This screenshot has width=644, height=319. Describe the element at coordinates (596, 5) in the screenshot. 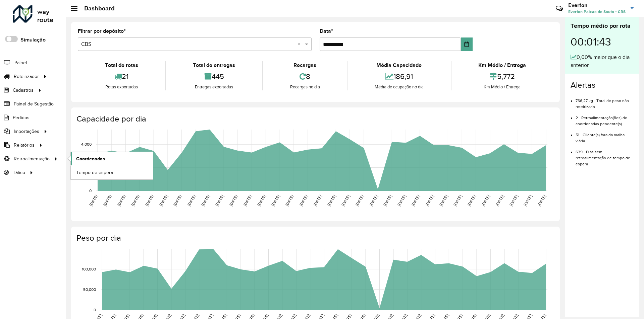

I see `h3: Everton` at that location.